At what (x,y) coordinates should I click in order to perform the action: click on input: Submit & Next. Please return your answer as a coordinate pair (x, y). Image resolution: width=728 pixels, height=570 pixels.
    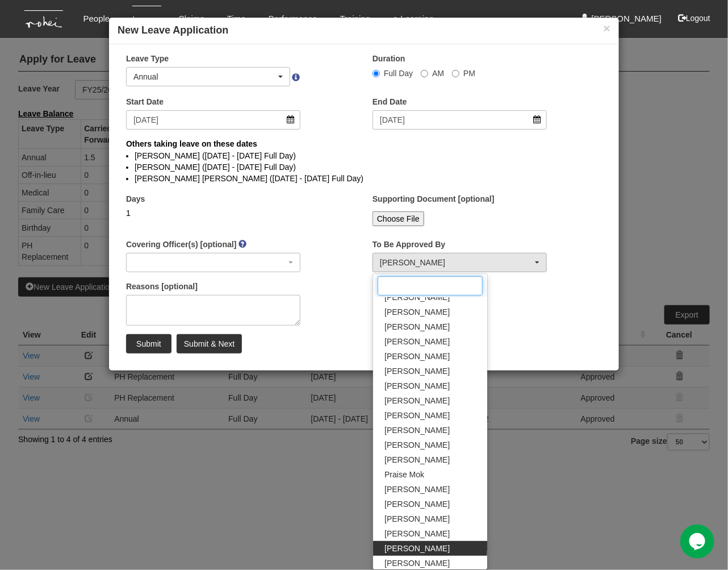
    Looking at the image, I should click on (209, 343).